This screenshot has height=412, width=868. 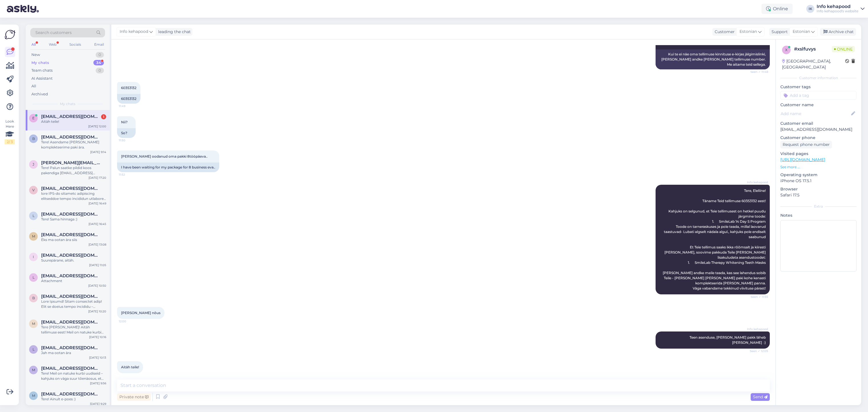 What do you see at coordinates (33, 236) in the screenshot?
I see `span: M` at bounding box center [33, 236].